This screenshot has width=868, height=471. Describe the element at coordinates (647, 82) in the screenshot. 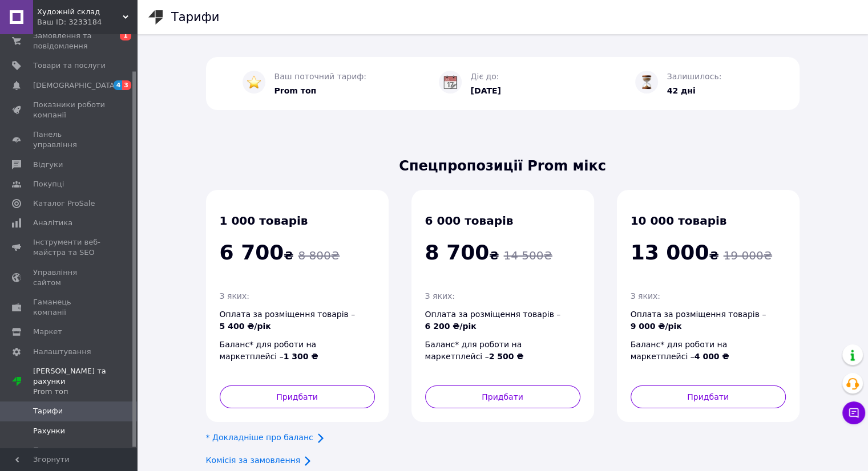

I see `img: :hourglass_flowing_sand:` at that location.